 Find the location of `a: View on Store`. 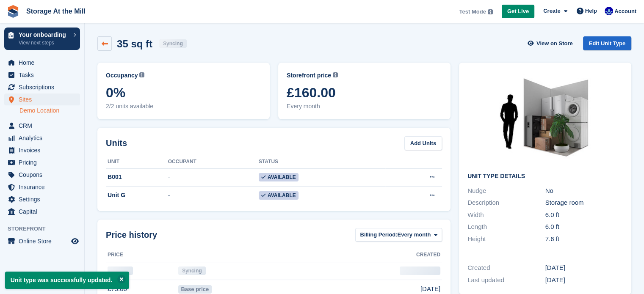

a: View on Store is located at coordinates (551, 43).